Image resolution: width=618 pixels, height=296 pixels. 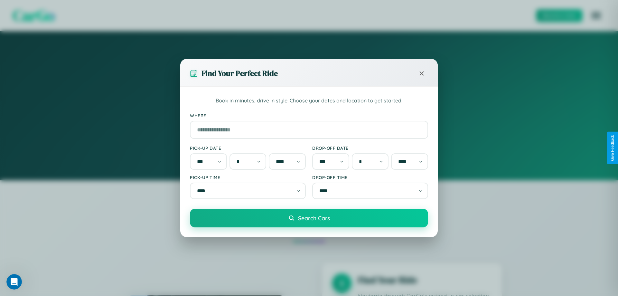 I want to click on p: Book in minutes, drive in style. Choose your dates and location to get started., so click(x=309, y=101).